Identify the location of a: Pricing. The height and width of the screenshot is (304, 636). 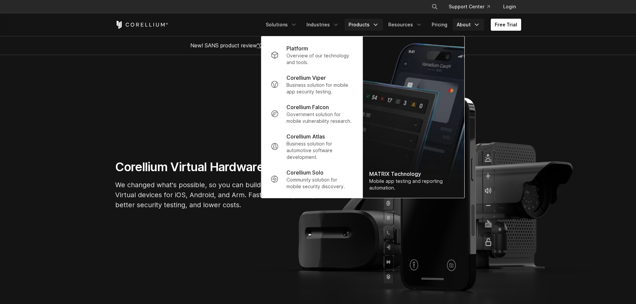
(439, 25).